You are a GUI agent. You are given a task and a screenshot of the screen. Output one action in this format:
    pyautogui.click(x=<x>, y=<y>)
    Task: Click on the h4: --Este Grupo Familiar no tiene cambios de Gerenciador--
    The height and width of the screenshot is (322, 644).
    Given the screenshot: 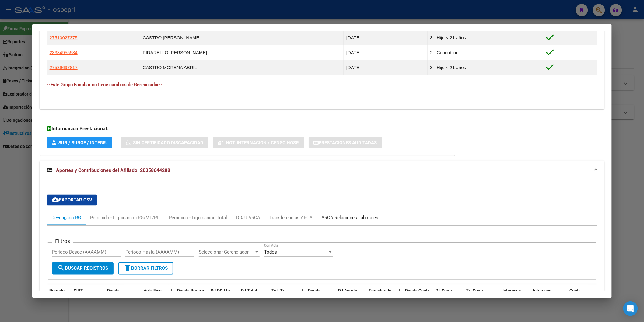 What is the action you would take?
    pyautogui.click(x=322, y=84)
    